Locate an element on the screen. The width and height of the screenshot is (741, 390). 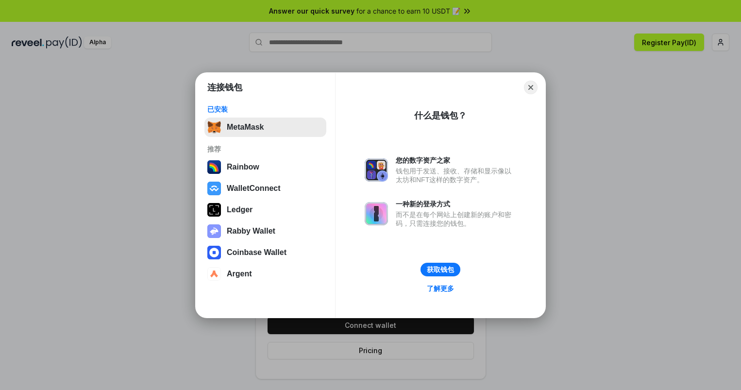
div: Rainbow is located at coordinates (243, 167).